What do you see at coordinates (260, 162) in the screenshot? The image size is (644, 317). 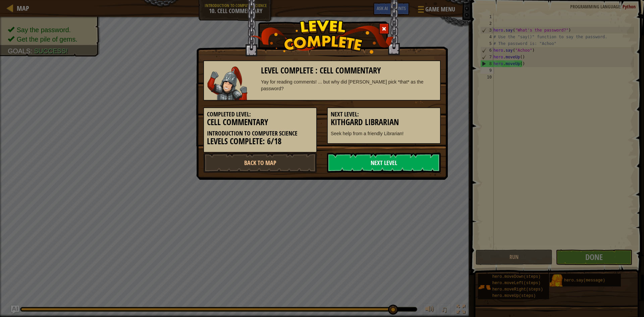 I see `a: Back to Map` at bounding box center [260, 162].